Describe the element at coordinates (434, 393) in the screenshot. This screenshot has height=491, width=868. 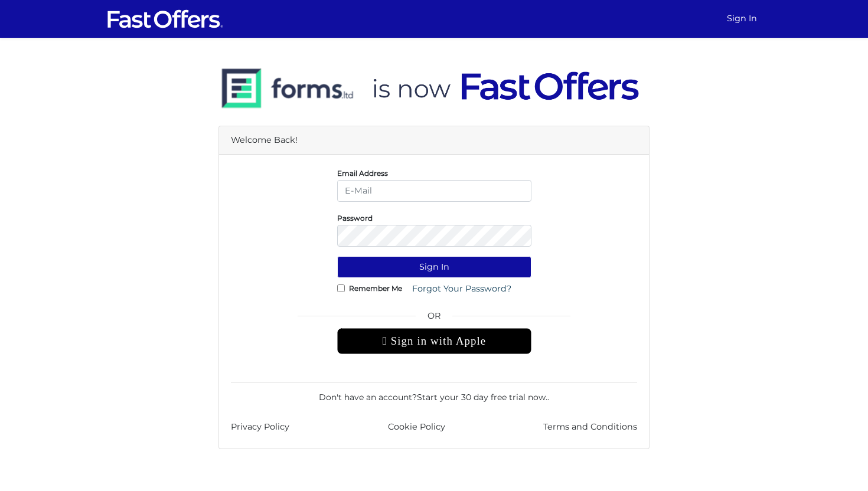
I see `div: Don't have an account? .` at that location.